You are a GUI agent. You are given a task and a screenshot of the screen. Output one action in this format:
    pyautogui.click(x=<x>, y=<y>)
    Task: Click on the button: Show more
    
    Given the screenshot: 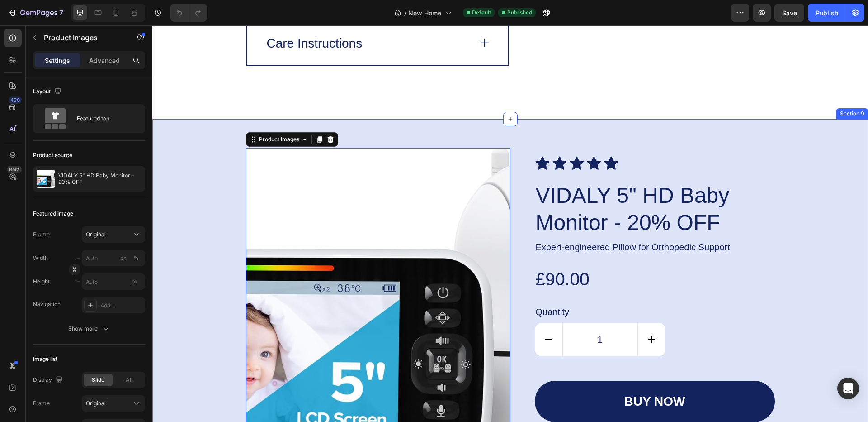 What is the action you would take?
    pyautogui.click(x=89, y=329)
    